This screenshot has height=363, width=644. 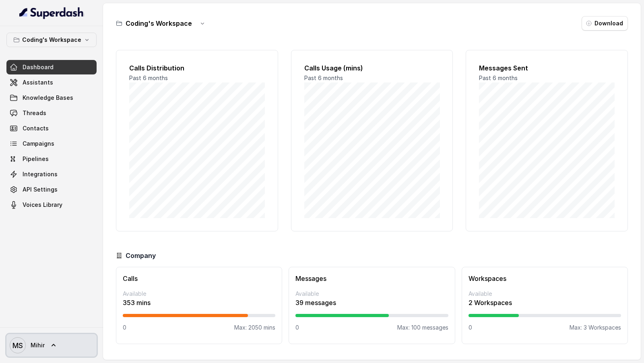 What do you see at coordinates (18, 345) in the screenshot?
I see `text: MS` at bounding box center [18, 345].